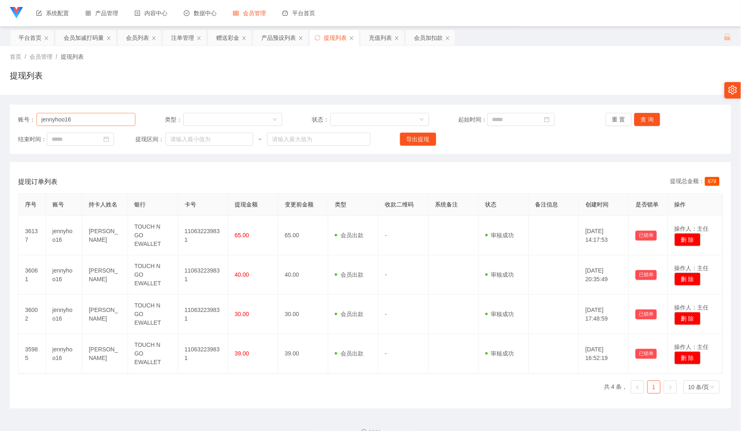 The height and width of the screenshot is (431, 741). Describe the element at coordinates (27, 119) in the screenshot. I see `span: 账号：` at that location.